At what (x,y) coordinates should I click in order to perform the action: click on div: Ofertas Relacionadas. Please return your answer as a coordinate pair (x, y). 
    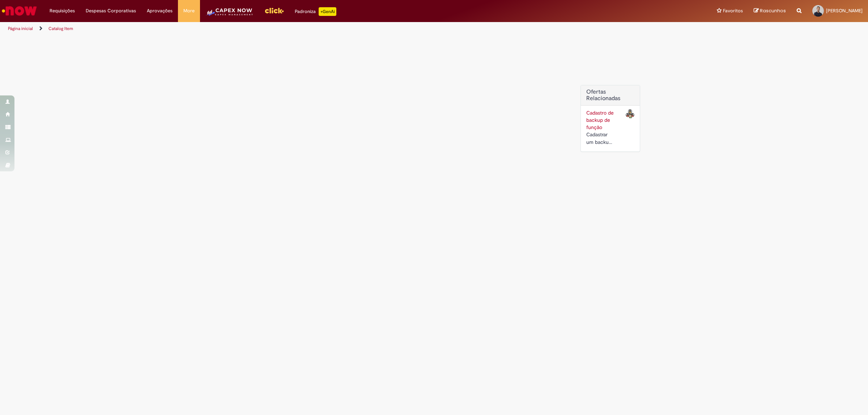
    Looking at the image, I should click on (610, 118).